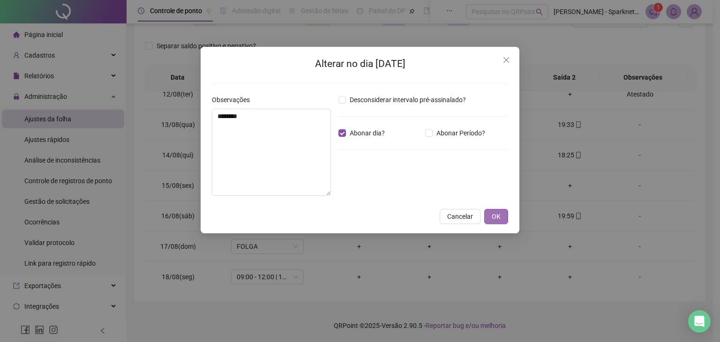  I want to click on span: Abonar dia?, so click(367, 133).